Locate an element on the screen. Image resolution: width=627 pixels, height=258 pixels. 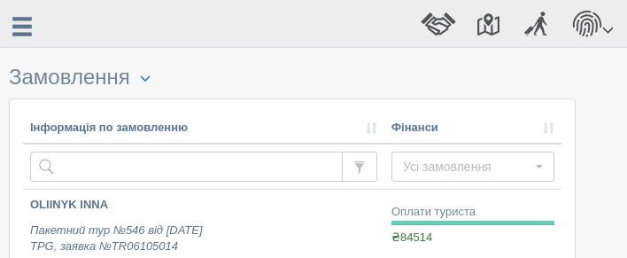
button: Усі замовлення is located at coordinates (473, 166).